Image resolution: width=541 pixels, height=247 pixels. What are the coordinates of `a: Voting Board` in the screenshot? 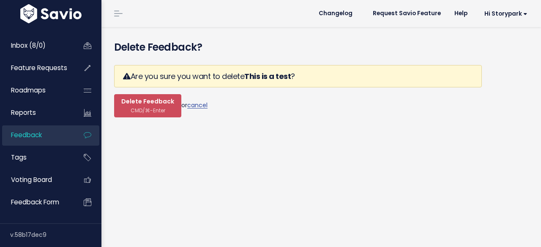 It's located at (36, 180).